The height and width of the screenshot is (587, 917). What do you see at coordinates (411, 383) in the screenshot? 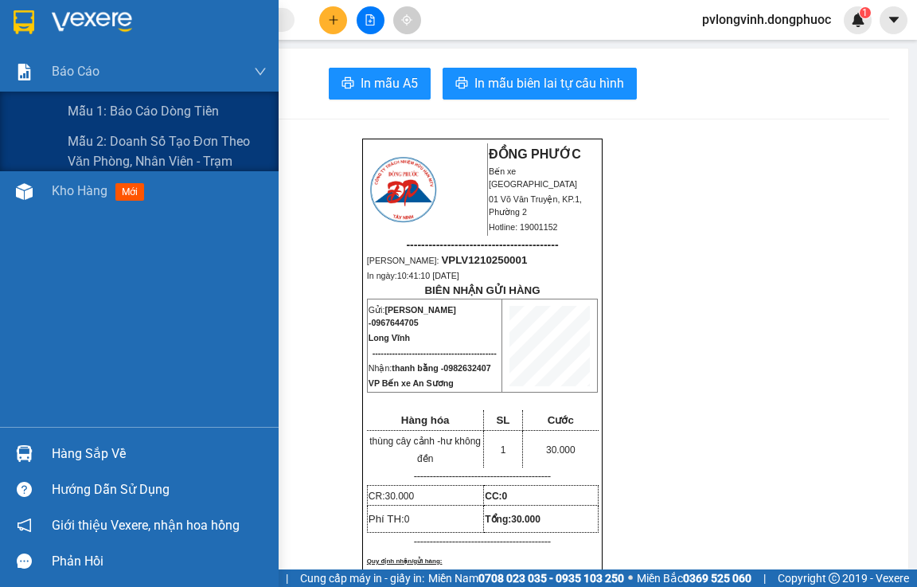
I see `span: VP Bến xe An Sương` at bounding box center [411, 383].